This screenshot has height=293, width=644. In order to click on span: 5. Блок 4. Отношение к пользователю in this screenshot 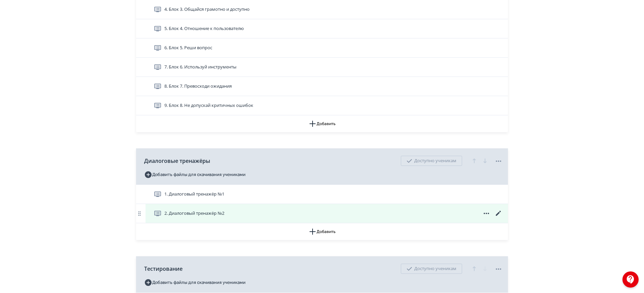, I will do `click(204, 29)`.